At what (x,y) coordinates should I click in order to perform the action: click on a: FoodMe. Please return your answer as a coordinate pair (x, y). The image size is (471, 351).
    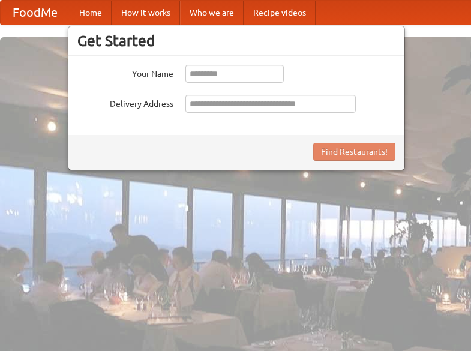
    Looking at the image, I should click on (35, 13).